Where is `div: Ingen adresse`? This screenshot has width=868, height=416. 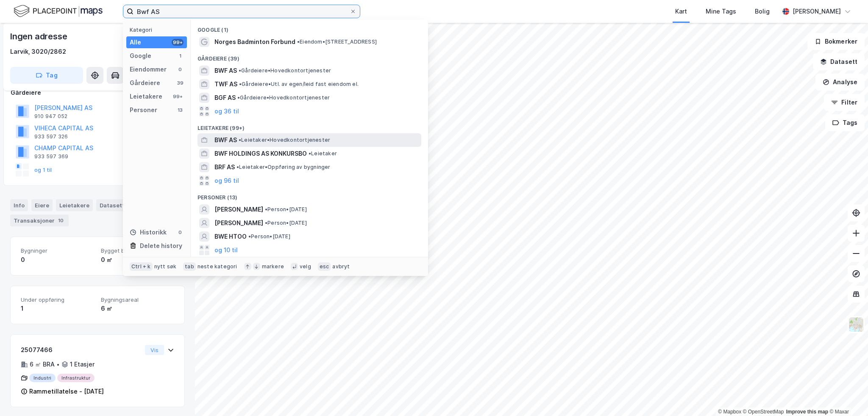 div: Ingen adresse is located at coordinates (39, 36).